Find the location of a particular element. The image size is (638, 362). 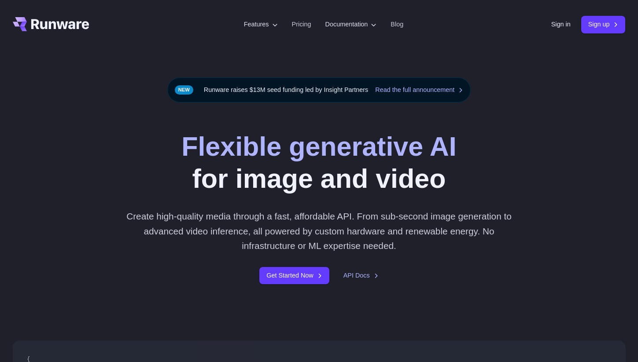

a: Get Started Now is located at coordinates (294, 275).